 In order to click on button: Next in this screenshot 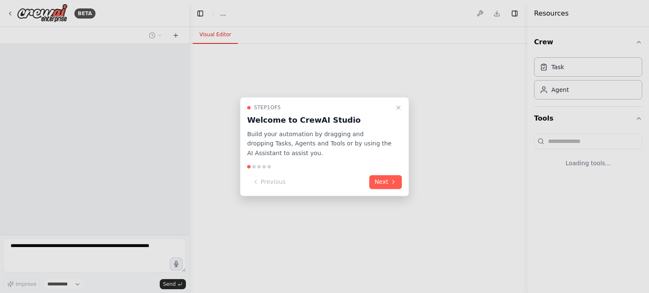, I will do `click(385, 182)`.